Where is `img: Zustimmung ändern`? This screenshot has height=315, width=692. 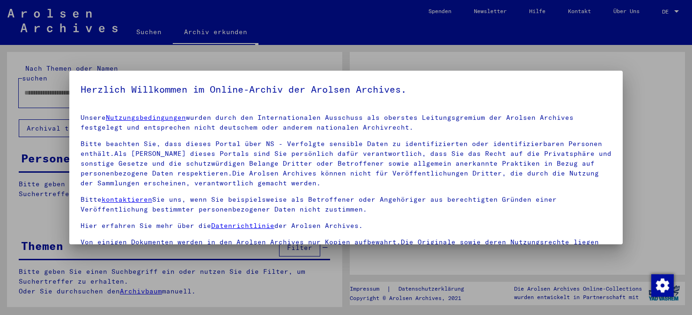 img: Zustimmung ändern is located at coordinates (663, 286).